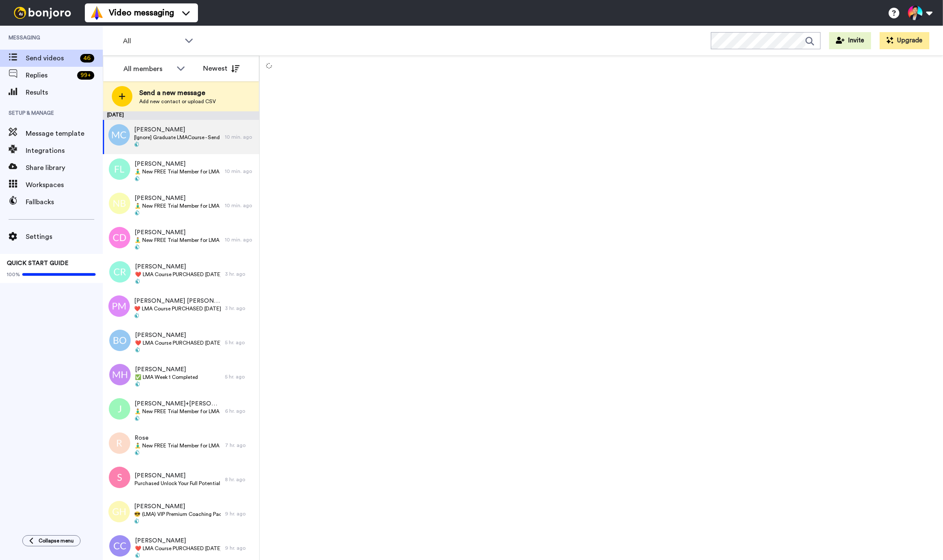 This screenshot has height=560, width=943. What do you see at coordinates (119, 272) in the screenshot?
I see `img: cr.png` at bounding box center [119, 272].